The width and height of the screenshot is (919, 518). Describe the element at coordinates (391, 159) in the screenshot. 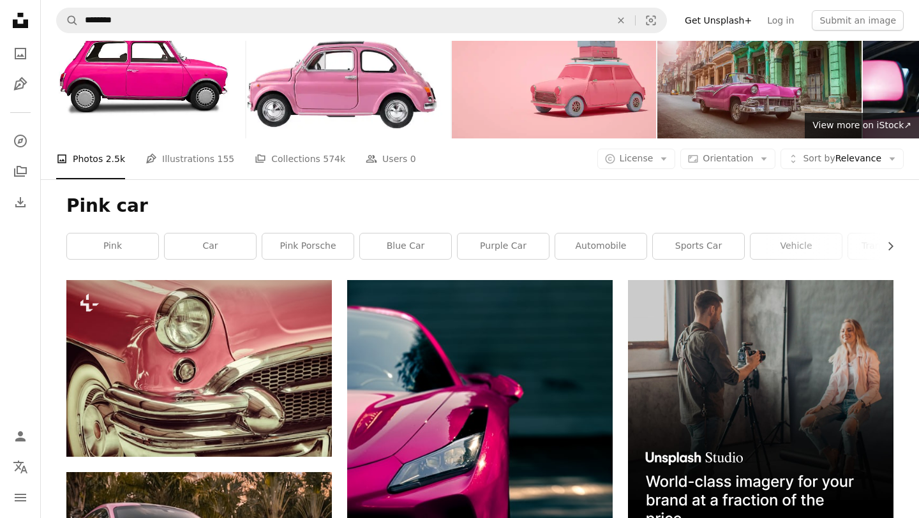

I see `a: Users 0` at that location.